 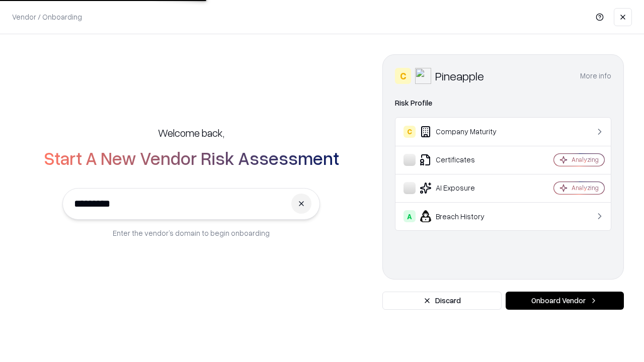 I want to click on div: AI Exposure, so click(x=463, y=188).